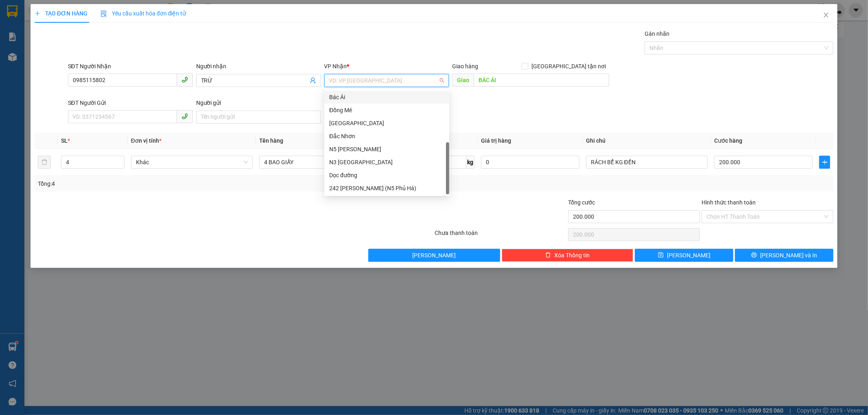 This screenshot has width=868, height=415. What do you see at coordinates (661, 256) in the screenshot?
I see `span: save` at bounding box center [661, 256].